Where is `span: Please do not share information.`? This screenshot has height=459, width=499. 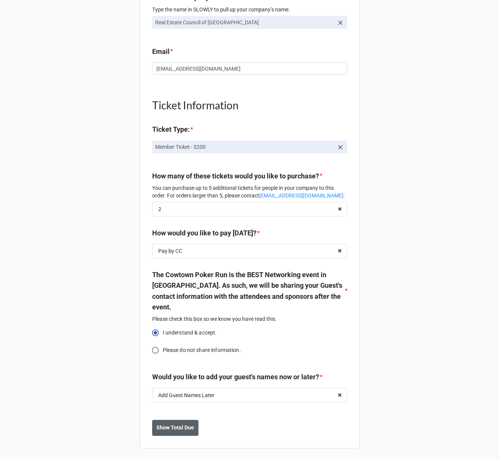
span: Please do not share information. is located at coordinates (202, 350).